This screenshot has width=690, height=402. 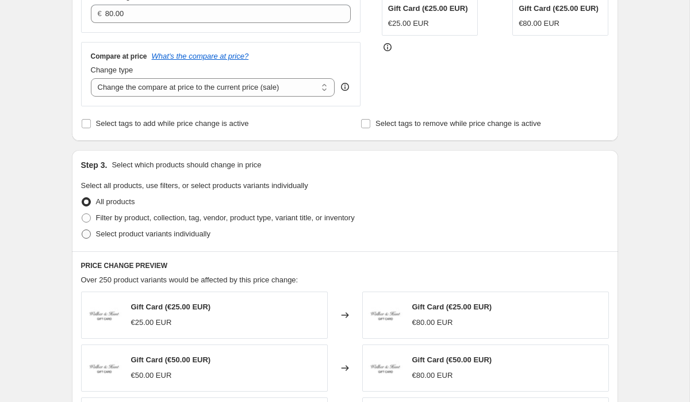 What do you see at coordinates (194, 185) in the screenshot?
I see `span: Select all products, use filters, or select products variants individually` at bounding box center [194, 185].